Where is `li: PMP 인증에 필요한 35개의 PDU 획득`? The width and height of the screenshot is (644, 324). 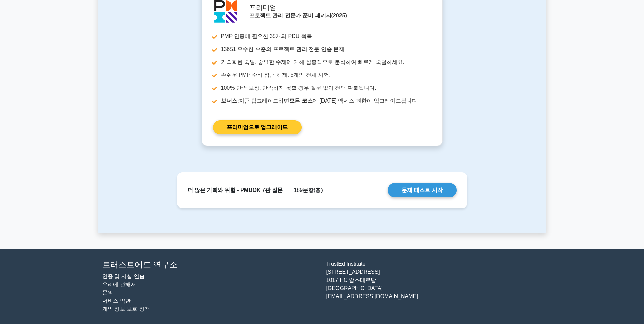 li: PMP 인증에 필요한 35개의 PDU 획득 is located at coordinates (322, 36).